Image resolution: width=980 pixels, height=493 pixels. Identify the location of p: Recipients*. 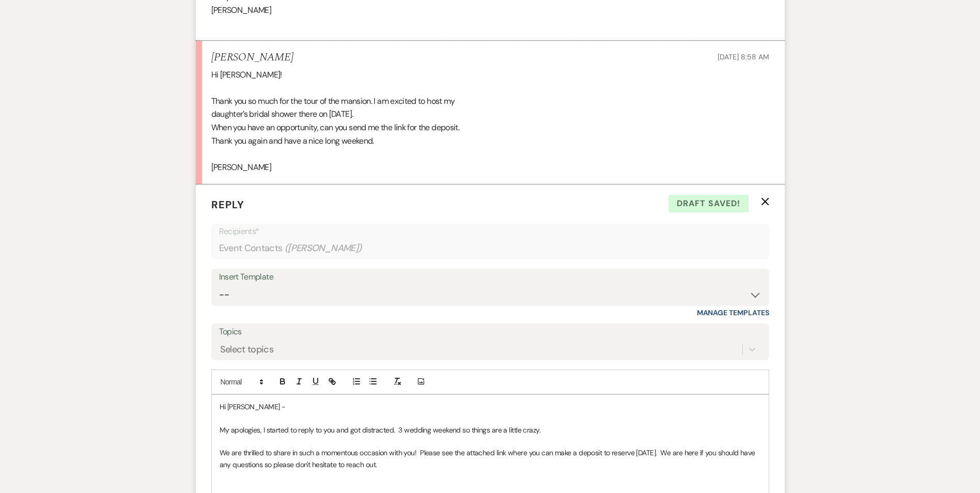
(490, 231).